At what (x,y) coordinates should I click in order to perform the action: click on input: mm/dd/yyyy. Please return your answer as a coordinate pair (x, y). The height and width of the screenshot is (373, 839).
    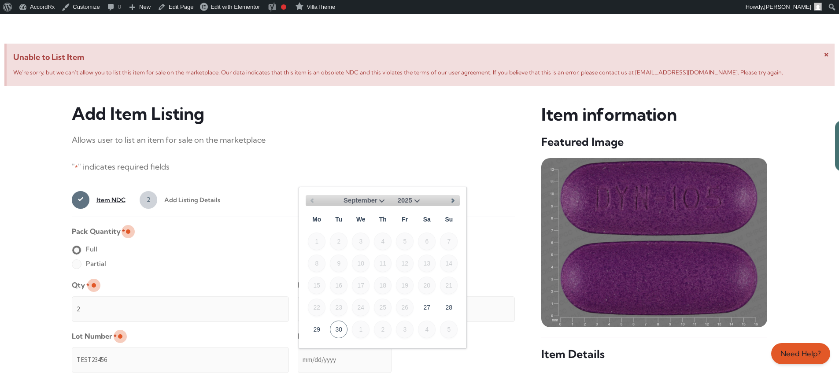
    Looking at the image, I should click on (344, 360).